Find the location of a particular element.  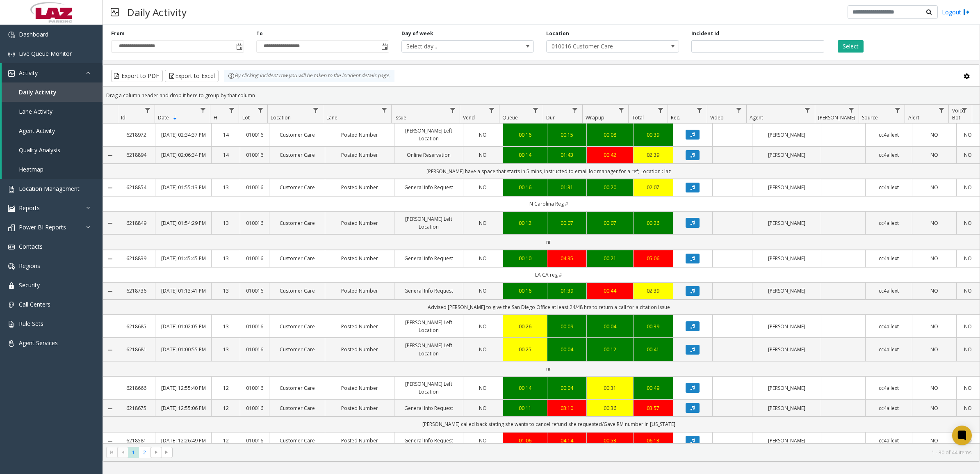

a: 00:20 is located at coordinates (610, 187).